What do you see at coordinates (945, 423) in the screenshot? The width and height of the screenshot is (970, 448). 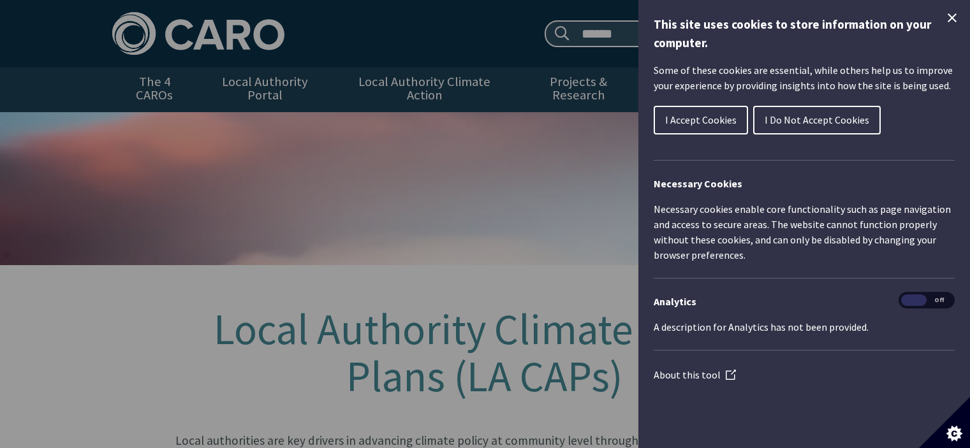 I see `button: Set cookie preferences` at bounding box center [945, 423].